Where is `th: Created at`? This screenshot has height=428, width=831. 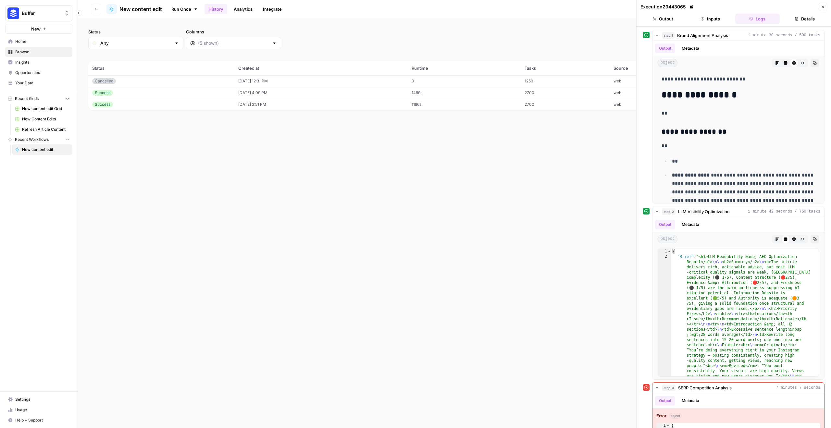
th: Created at is located at coordinates (321, 68).